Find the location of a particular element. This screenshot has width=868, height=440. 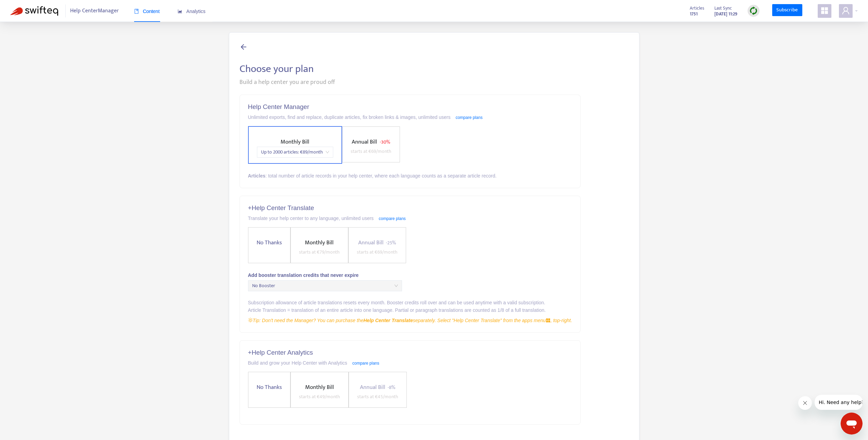

div: Build a help center you are proud off is located at coordinates (434, 82).